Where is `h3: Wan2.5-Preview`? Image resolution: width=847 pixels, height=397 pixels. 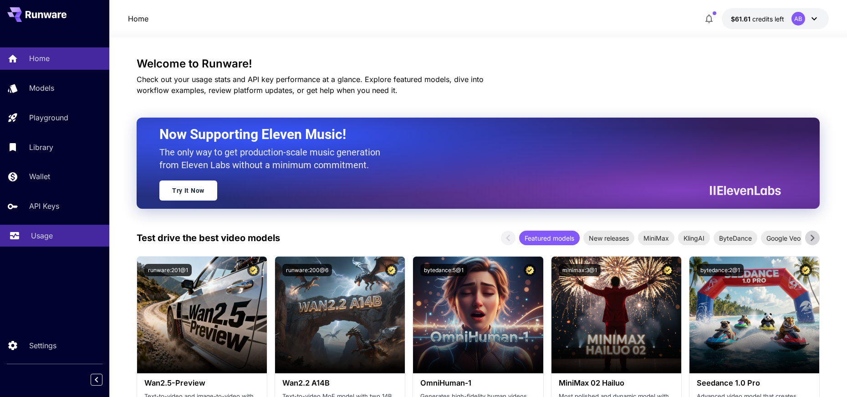
h3: Wan2.5-Preview is located at coordinates (202, 382).